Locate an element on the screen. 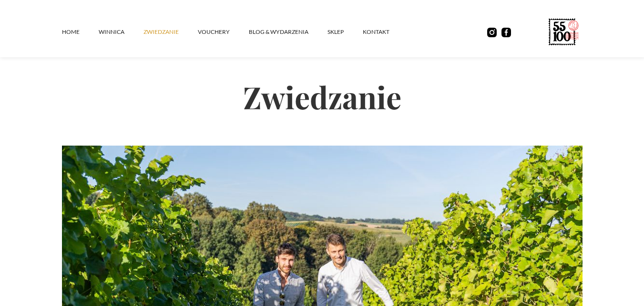 The image size is (644, 306). a: kontakt is located at coordinates (386, 32).